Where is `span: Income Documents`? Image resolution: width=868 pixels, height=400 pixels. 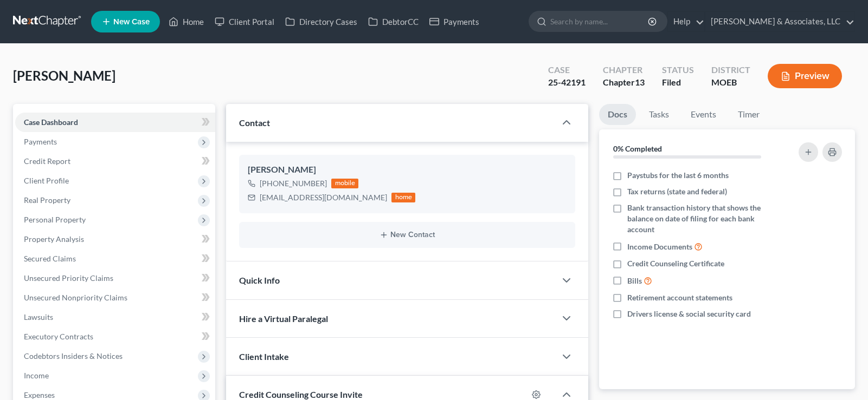 span: Income Documents is located at coordinates (660, 247).